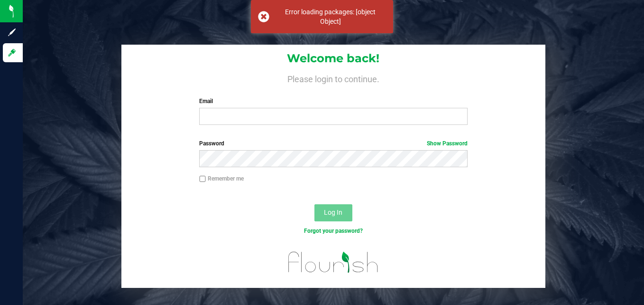 This screenshot has width=644, height=305. I want to click on span: Log In, so click(333, 212).